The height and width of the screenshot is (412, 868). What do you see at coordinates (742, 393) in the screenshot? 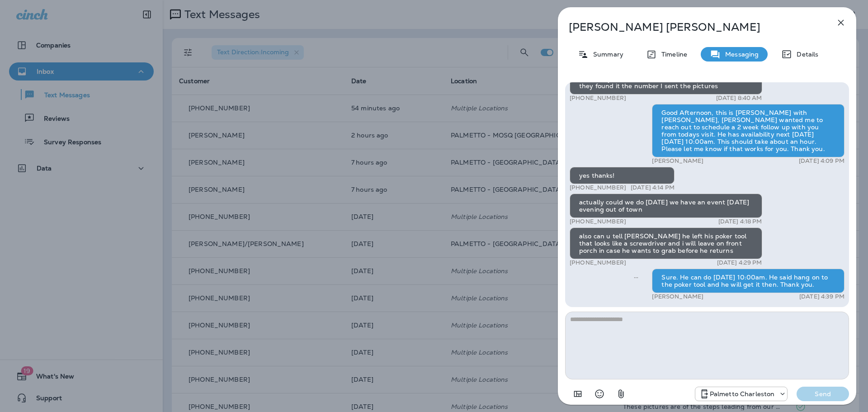
I see `p: Palmetto Charleston` at bounding box center [742, 393].